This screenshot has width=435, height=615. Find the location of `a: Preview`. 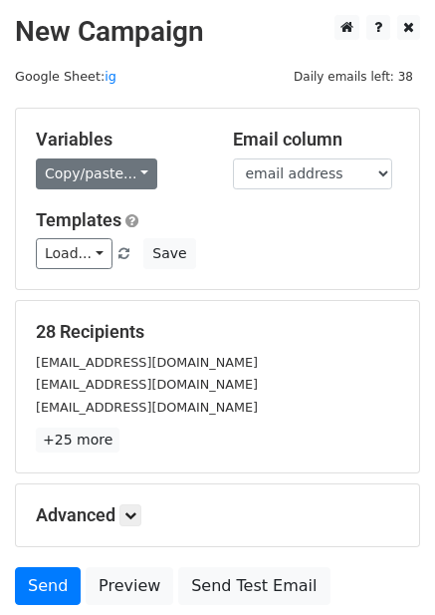

a: Preview is located at coordinates (130, 586).